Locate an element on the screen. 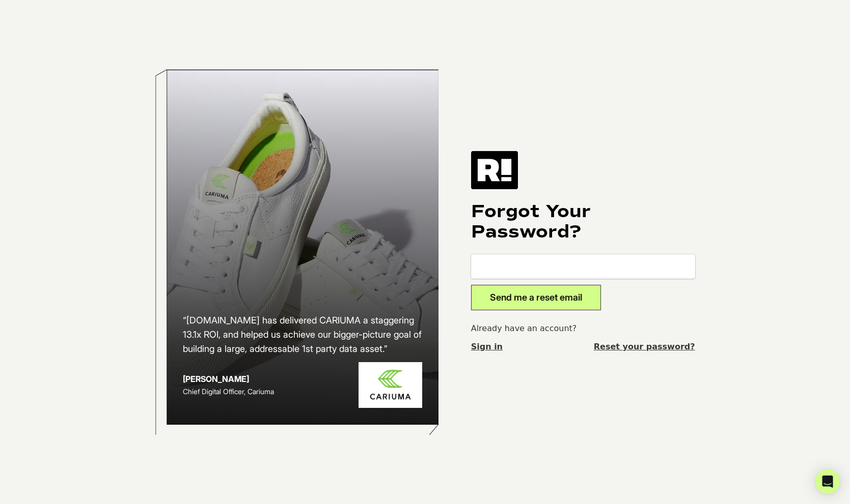  img: Retention.com is located at coordinates (495, 170).